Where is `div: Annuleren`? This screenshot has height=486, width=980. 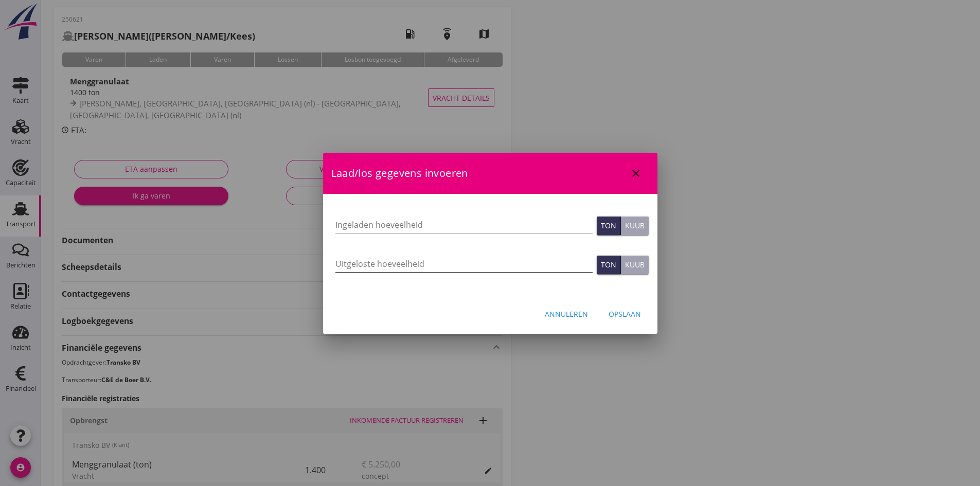
div: Annuleren is located at coordinates (567, 314).